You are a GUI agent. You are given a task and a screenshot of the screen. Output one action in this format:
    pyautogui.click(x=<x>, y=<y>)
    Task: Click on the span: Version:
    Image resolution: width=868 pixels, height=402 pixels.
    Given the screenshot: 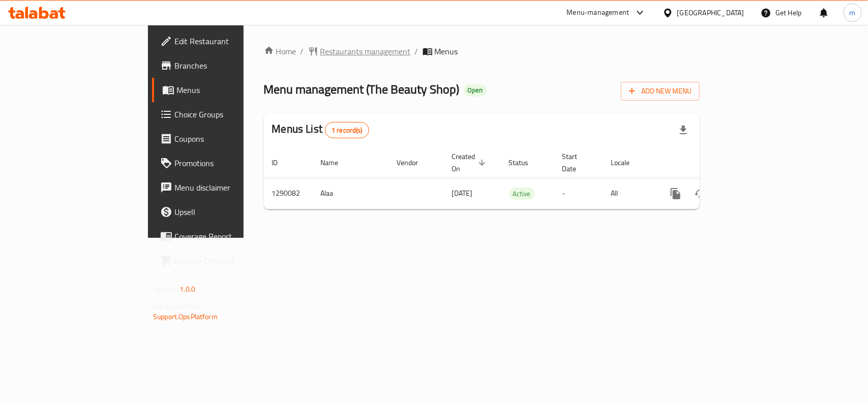 What is the action you would take?
    pyautogui.click(x=165, y=289)
    